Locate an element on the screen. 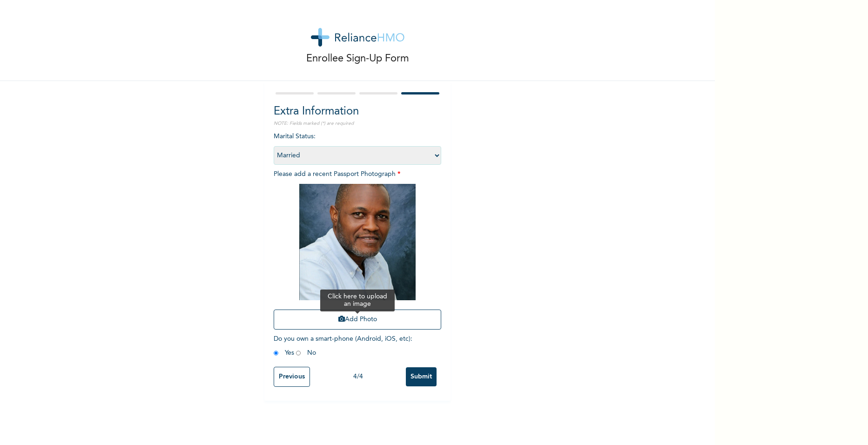  img: Crop is located at coordinates (357, 242).